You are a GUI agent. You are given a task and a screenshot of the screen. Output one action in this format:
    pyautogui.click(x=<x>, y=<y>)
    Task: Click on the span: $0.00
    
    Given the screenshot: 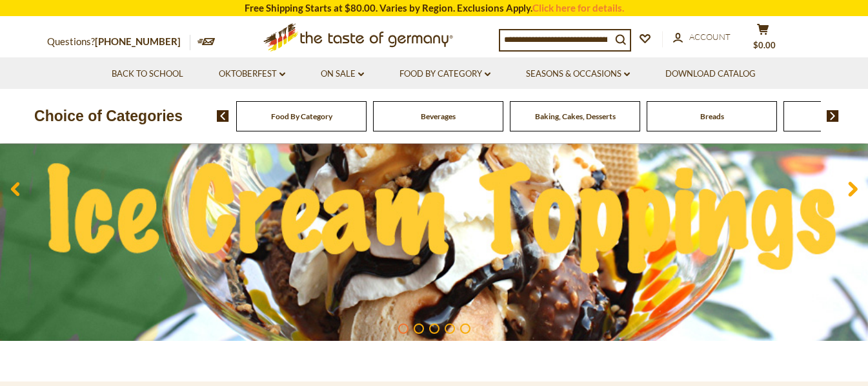 What is the action you would take?
    pyautogui.click(x=764, y=45)
    